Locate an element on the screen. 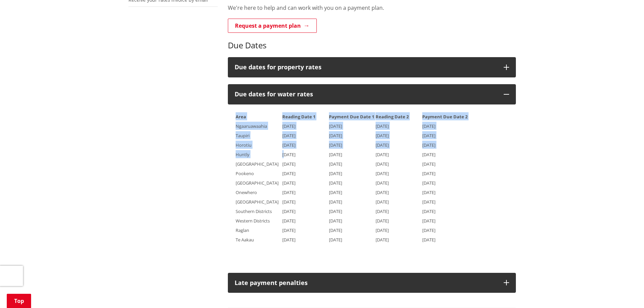  strong: Reading Date 1 is located at coordinates (299, 117).